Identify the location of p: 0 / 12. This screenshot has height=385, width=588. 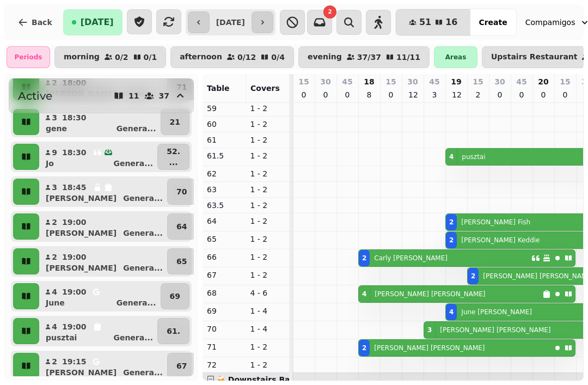
(246, 57).